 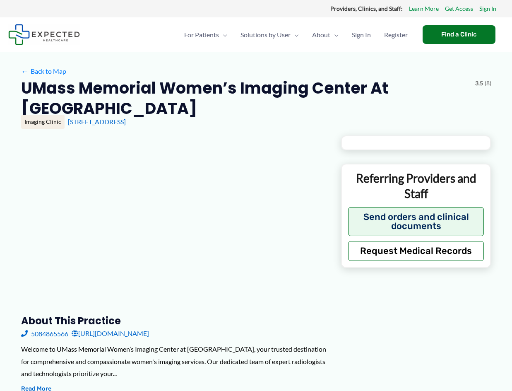 I want to click on span: Sign In, so click(x=362, y=35).